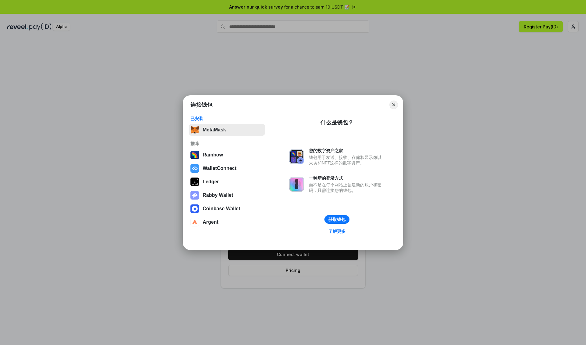 This screenshot has width=586, height=345. What do you see at coordinates (227, 143) in the screenshot?
I see `div: 推荐` at bounding box center [227, 143].